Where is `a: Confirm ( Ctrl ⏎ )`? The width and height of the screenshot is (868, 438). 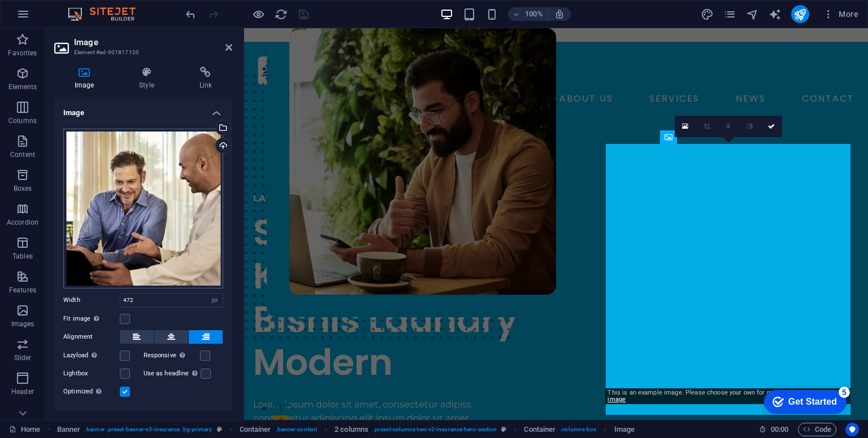
a: Confirm ( Ctrl ⏎ ) is located at coordinates (771, 126).